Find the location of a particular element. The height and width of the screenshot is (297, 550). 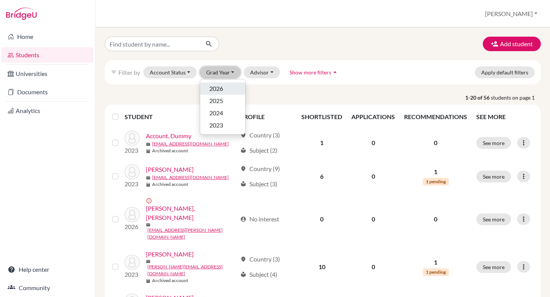

td: 6 is located at coordinates (322, 177).